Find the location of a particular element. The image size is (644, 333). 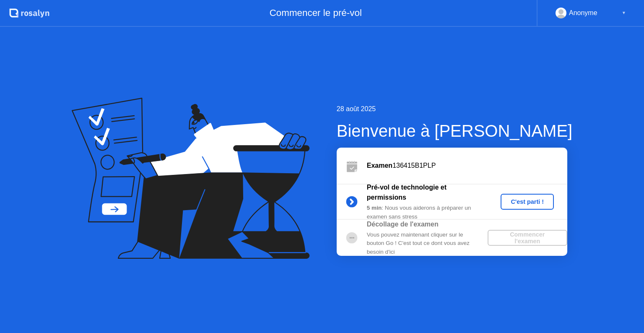

div: 28 août 2025 is located at coordinates (454, 109).